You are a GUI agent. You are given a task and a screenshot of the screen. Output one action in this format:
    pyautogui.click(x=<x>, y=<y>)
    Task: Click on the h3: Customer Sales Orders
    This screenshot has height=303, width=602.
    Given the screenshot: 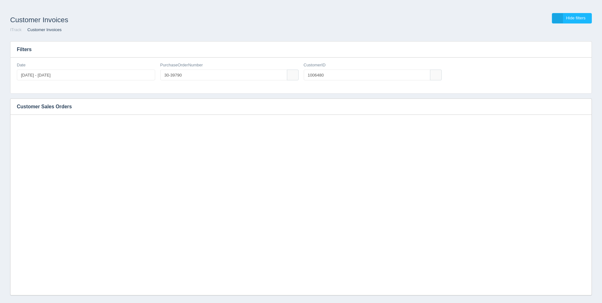 What is the action you would take?
    pyautogui.click(x=296, y=107)
    